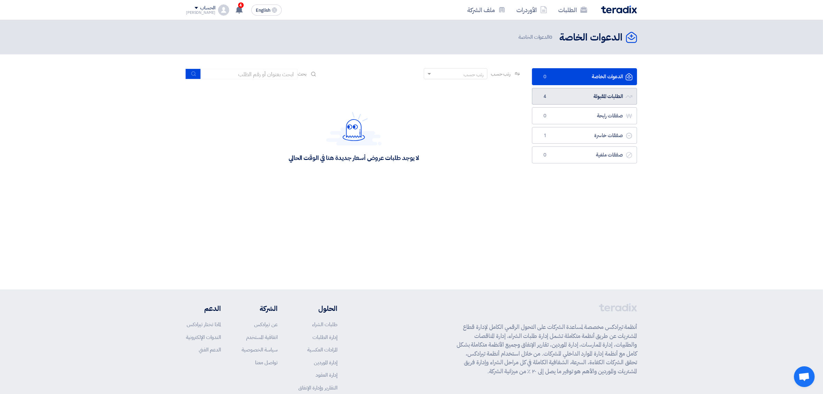 This screenshot has height=394, width=823. Describe the element at coordinates (266, 362) in the screenshot. I see `a: تواصل معنا` at that location.